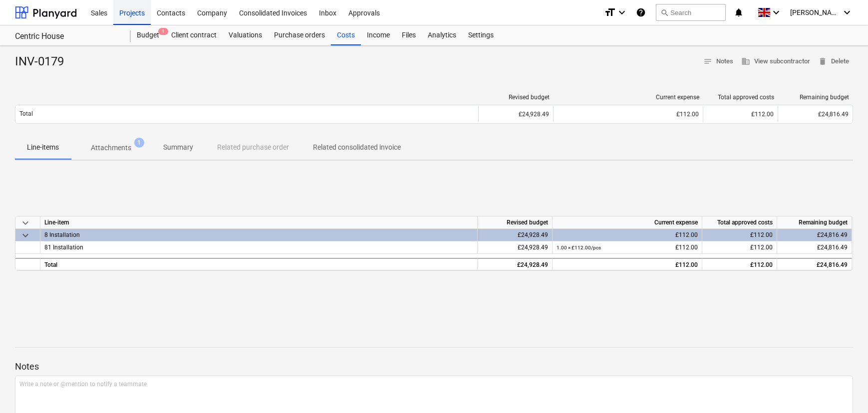 The image size is (868, 413). I want to click on div: INV-0179, so click(44, 62).